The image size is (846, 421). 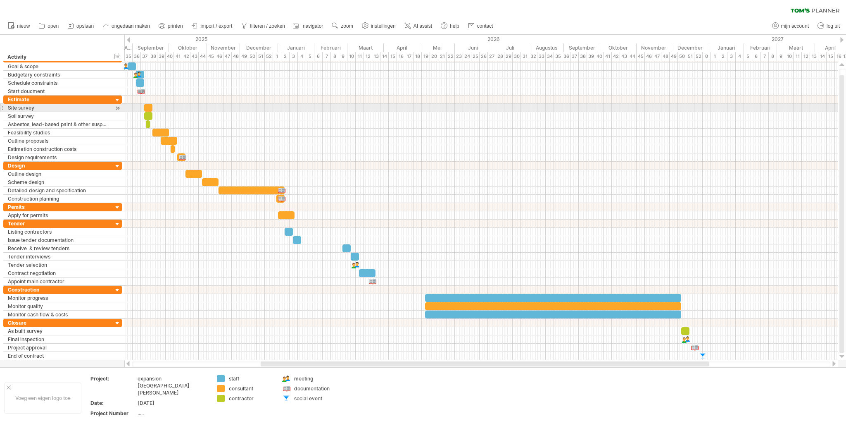 I want to click on div: Design, so click(x=58, y=165).